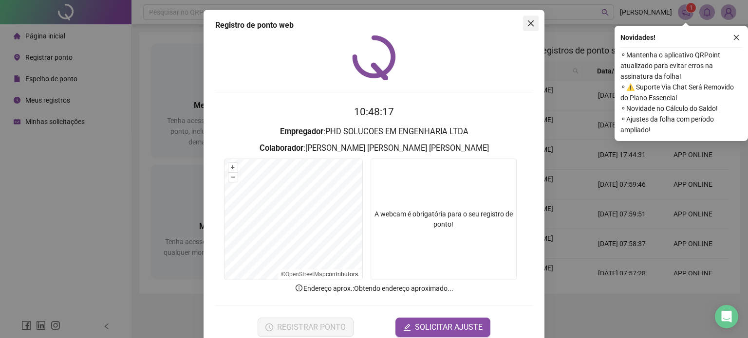 Image resolution: width=748 pixels, height=338 pixels. What do you see at coordinates (301, 131) in the screenshot?
I see `strong: Empregador` at bounding box center [301, 131].